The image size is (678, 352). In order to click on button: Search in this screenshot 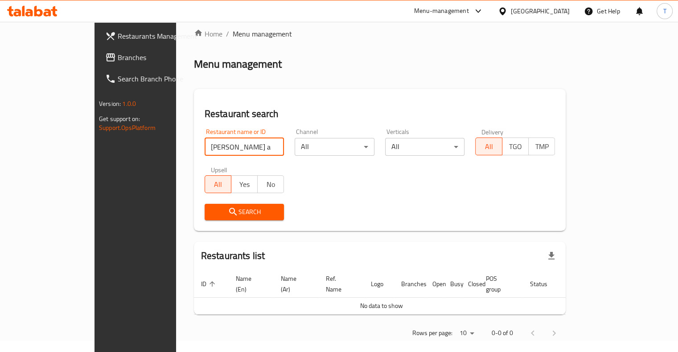, I will do `click(244, 212)`.